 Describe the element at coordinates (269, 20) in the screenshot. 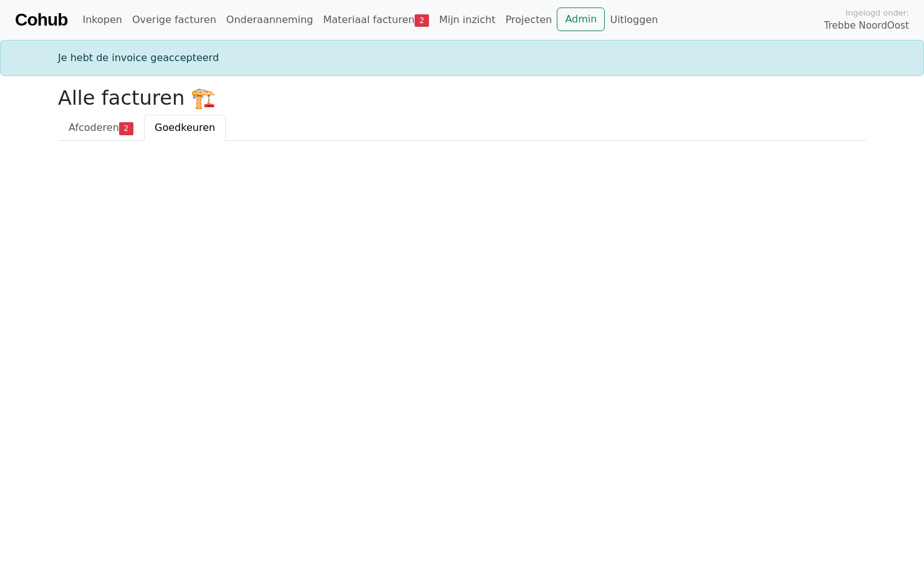

I see `a: Onderaanneming` at that location.